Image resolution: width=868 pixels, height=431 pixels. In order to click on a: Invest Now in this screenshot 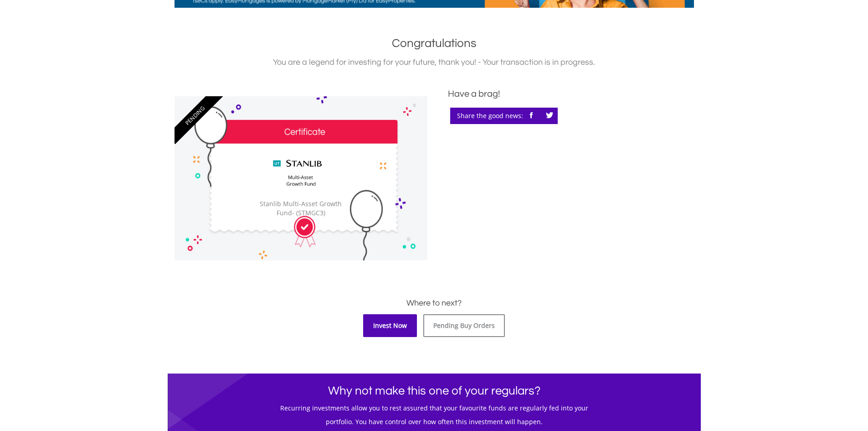, I will do `click(390, 326)`.